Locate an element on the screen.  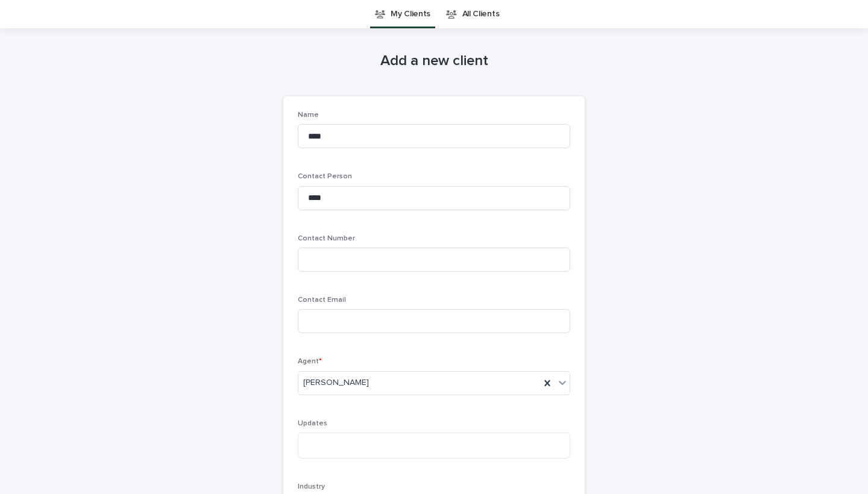
span: Name is located at coordinates (308, 115).